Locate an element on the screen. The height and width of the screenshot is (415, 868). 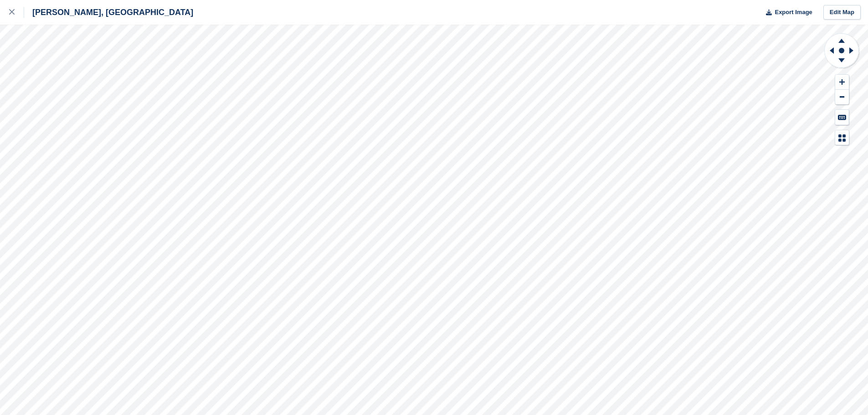
button: Zoom Out is located at coordinates (842, 97).